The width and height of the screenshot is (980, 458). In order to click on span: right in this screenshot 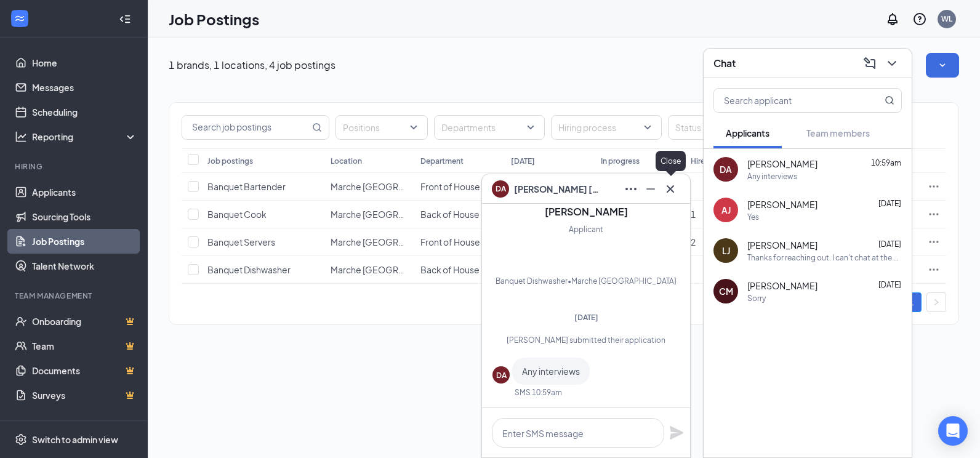, I will do `click(936, 303)`.